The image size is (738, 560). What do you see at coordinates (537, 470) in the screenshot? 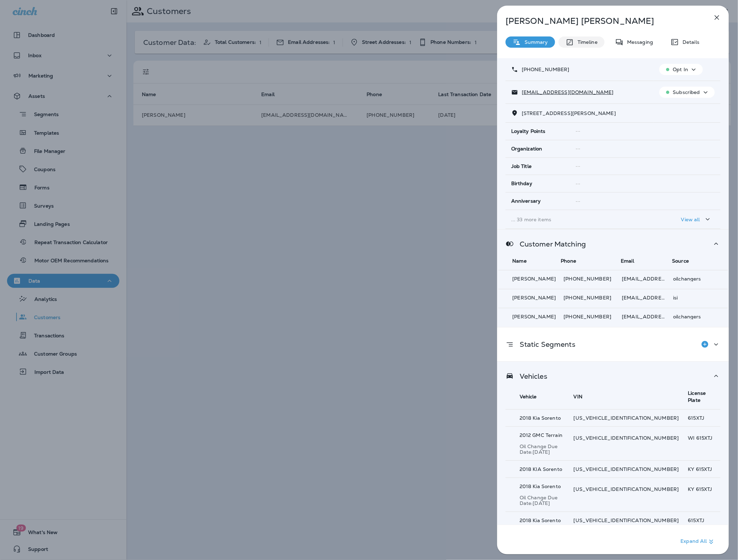
I see `span: KIA` at bounding box center [537, 470].